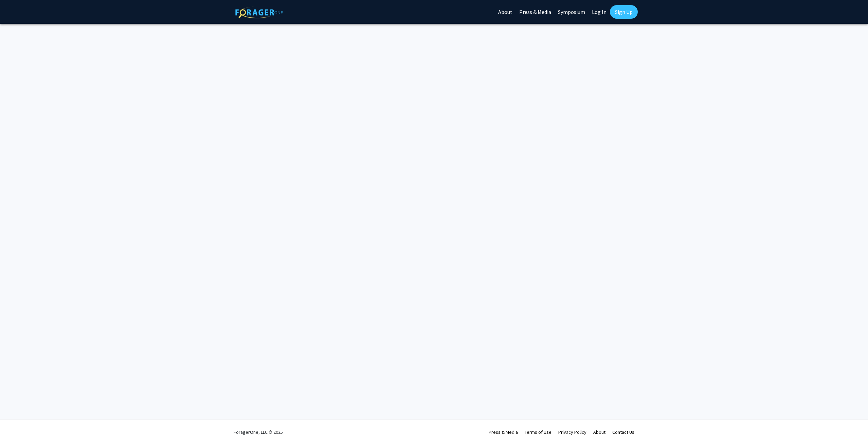  Describe the element at coordinates (624, 12) in the screenshot. I see `a: Sign Up` at that location.